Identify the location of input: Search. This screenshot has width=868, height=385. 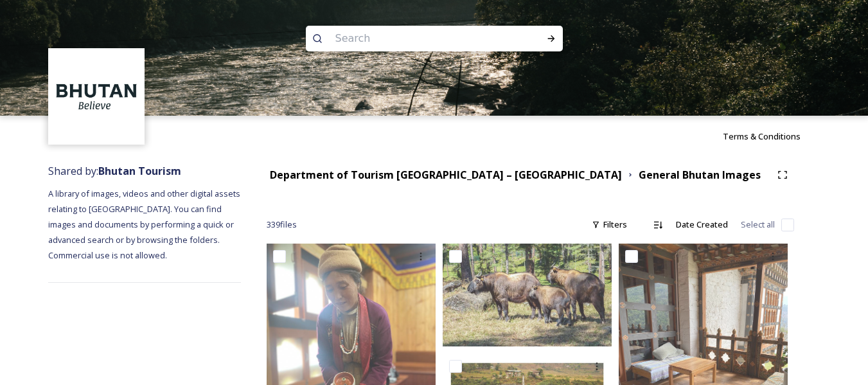
(417, 38).